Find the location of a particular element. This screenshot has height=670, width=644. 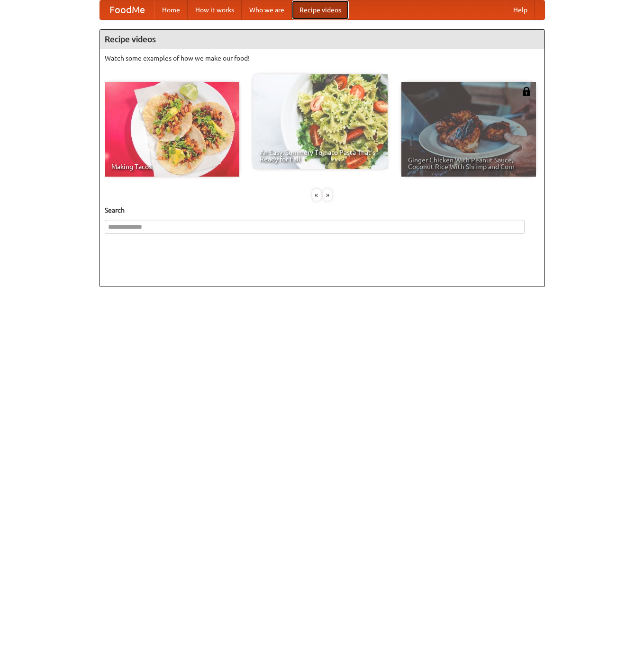

h5: Search is located at coordinates (322, 210).